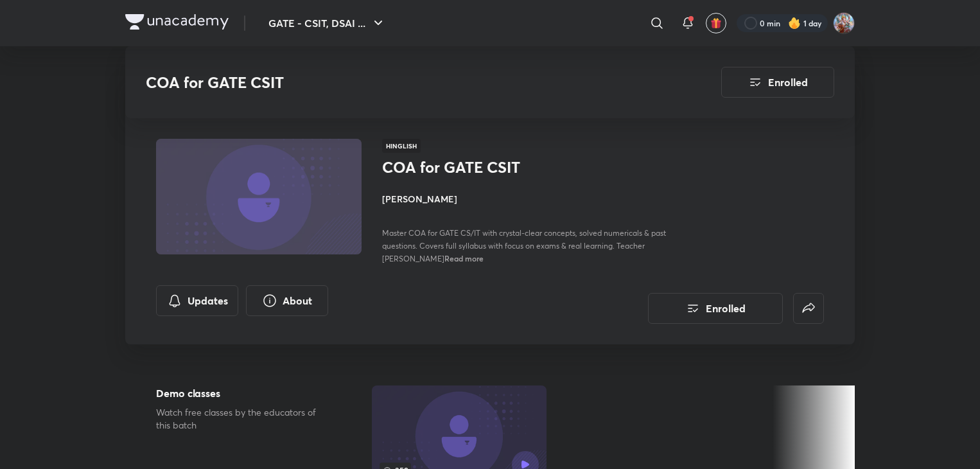 The image size is (980, 469). What do you see at coordinates (463, 258) in the screenshot?
I see `span: Read more` at bounding box center [463, 258].